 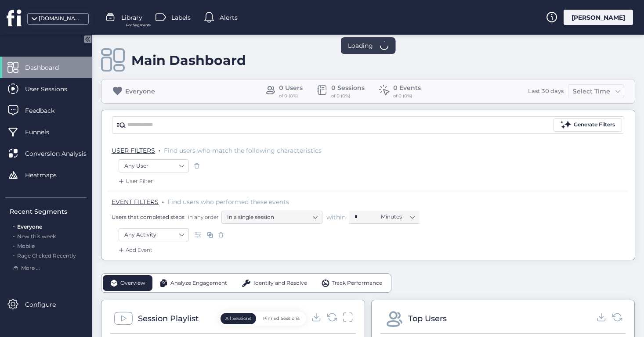 What do you see at coordinates (360, 45) in the screenshot?
I see `span: Loading` at bounding box center [360, 45].